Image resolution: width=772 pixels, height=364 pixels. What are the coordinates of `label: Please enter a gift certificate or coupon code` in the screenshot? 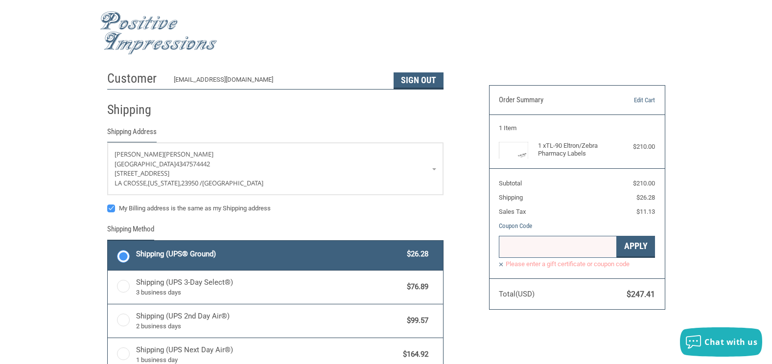 It's located at (577, 264).